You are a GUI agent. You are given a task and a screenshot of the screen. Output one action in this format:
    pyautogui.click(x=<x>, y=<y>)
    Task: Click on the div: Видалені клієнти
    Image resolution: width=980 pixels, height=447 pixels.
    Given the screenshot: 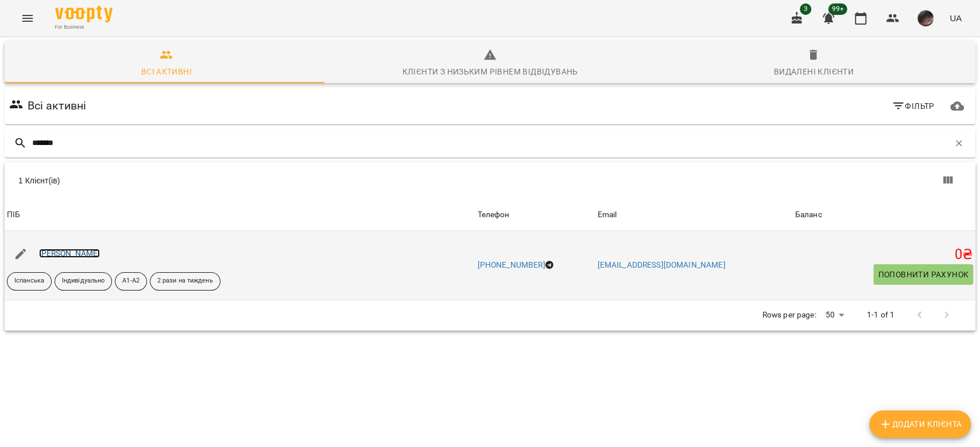 What is the action you would take?
    pyautogui.click(x=813, y=72)
    